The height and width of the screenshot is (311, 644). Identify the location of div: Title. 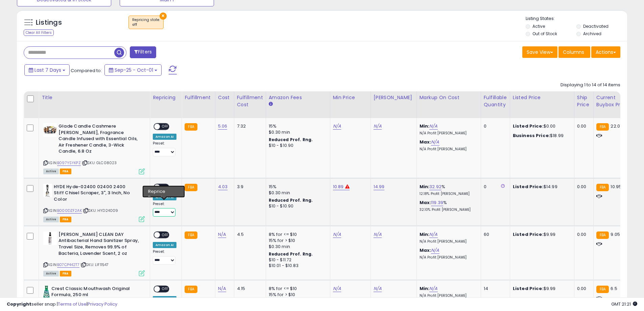
(94, 97).